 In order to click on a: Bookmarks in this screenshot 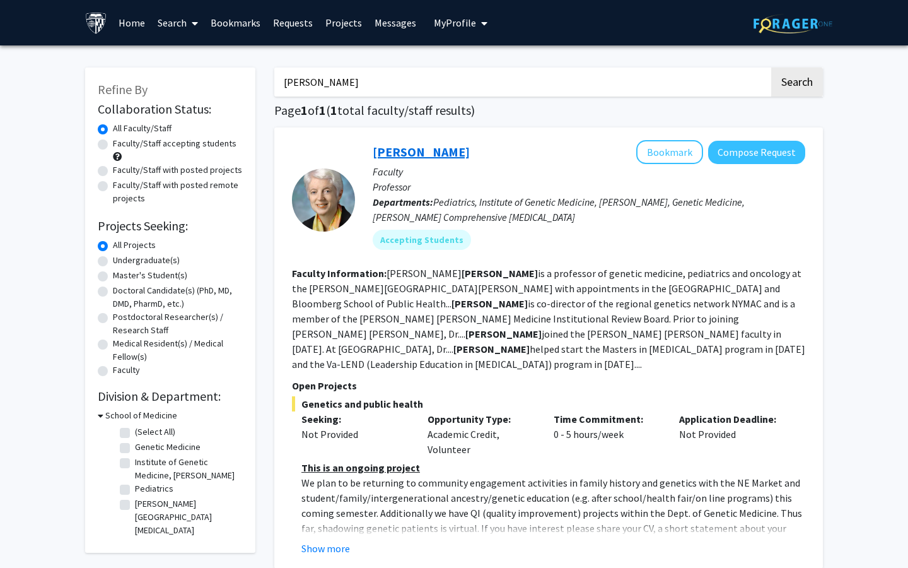, I will do `click(235, 23)`.